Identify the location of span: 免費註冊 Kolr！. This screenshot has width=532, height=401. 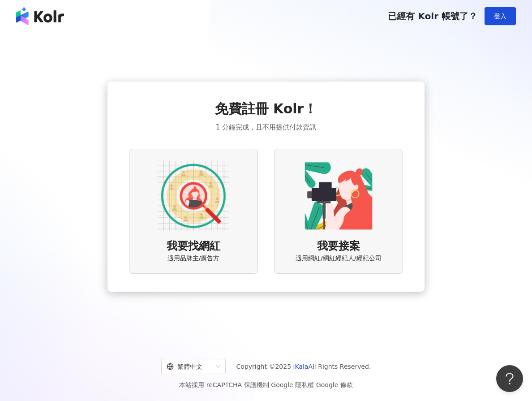
(266, 109).